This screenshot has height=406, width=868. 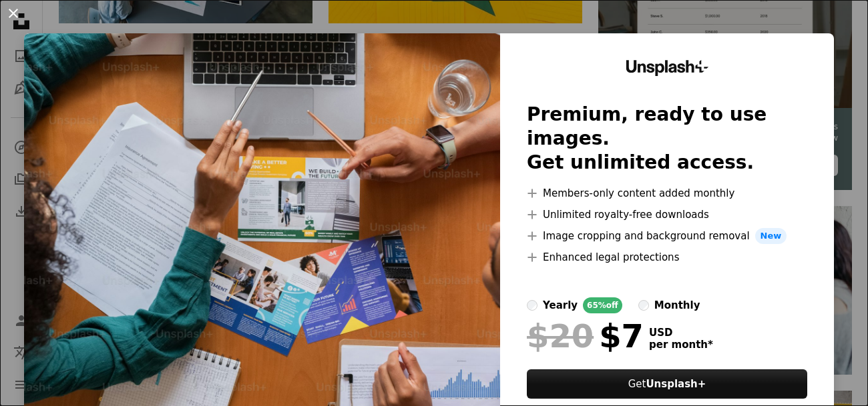 What do you see at coordinates (668, 139) in the screenshot?
I see `h2: Premium, ready to use images. Get unlimited access.` at bounding box center [668, 139].